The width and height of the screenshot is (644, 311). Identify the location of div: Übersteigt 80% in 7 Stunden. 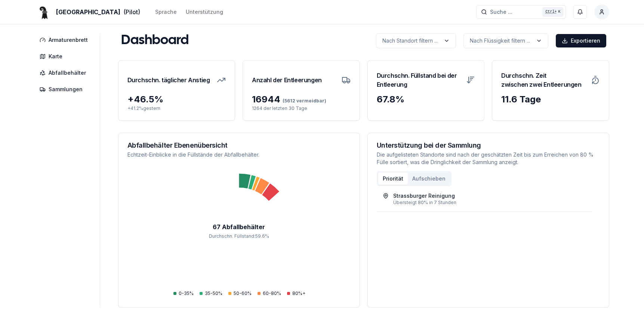
(489, 202).